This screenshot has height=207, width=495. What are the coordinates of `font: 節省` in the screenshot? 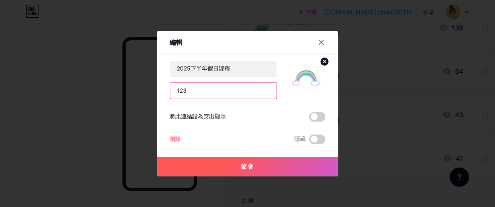 It's located at (248, 166).